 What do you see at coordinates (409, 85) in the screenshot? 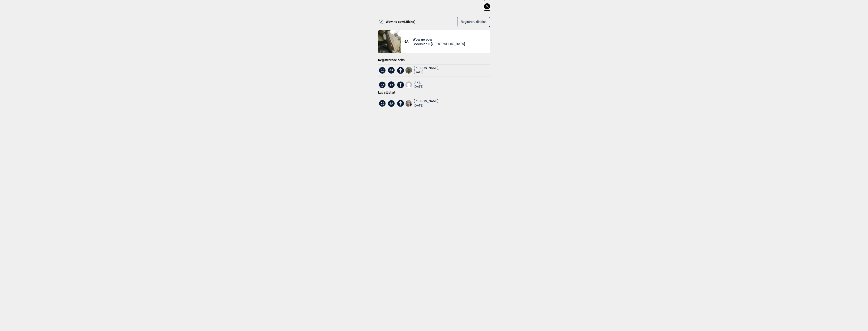
I see `img: User fallback1` at bounding box center [409, 85].